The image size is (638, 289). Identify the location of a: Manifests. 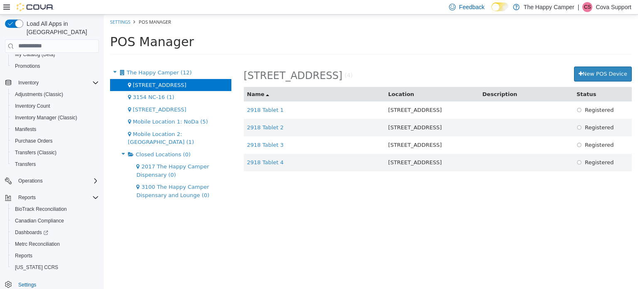
(25, 129).